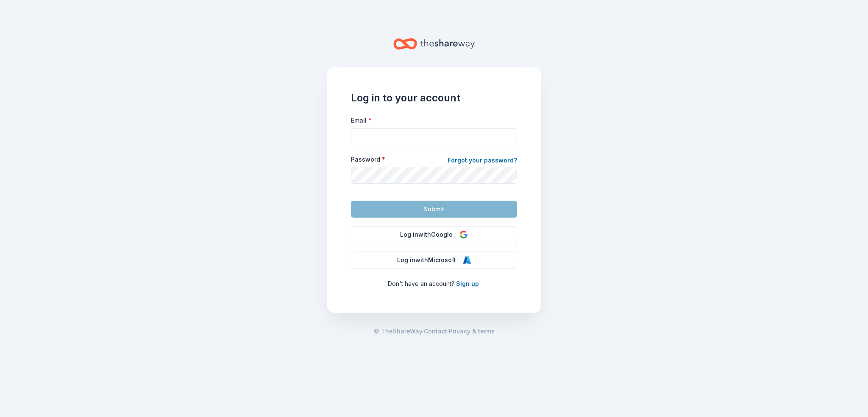 The image size is (868, 417). Describe the element at coordinates (434, 44) in the screenshot. I see `a: Home` at that location.